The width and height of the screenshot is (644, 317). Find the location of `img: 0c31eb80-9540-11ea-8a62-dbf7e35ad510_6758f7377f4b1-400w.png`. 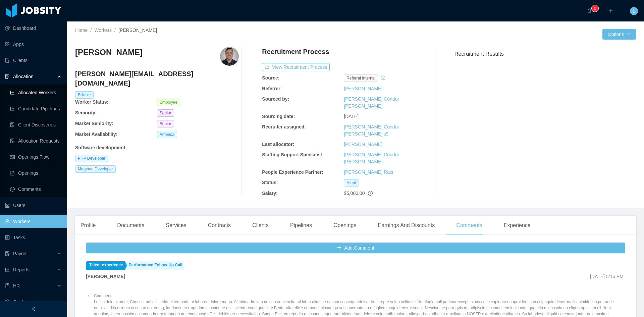

img: 0c31eb80-9540-11ea-8a62-dbf7e35ad510_6758f7377f4b1-400w.png is located at coordinates (229, 57).